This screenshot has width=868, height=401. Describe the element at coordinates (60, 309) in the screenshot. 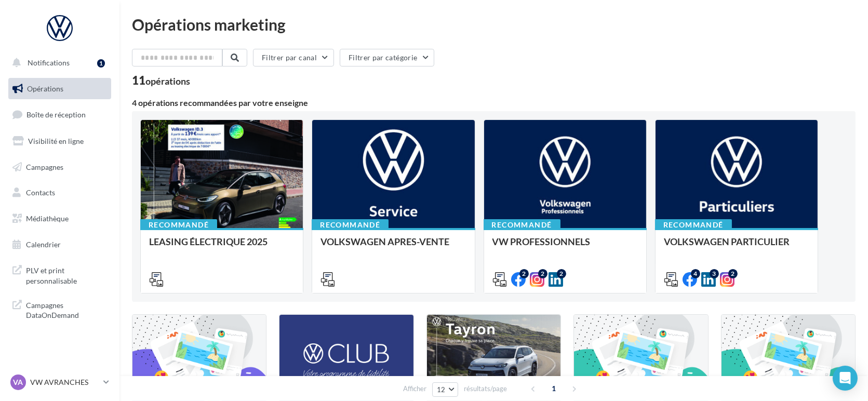

I see `a: Campagnes DataOnDemand` at that location.